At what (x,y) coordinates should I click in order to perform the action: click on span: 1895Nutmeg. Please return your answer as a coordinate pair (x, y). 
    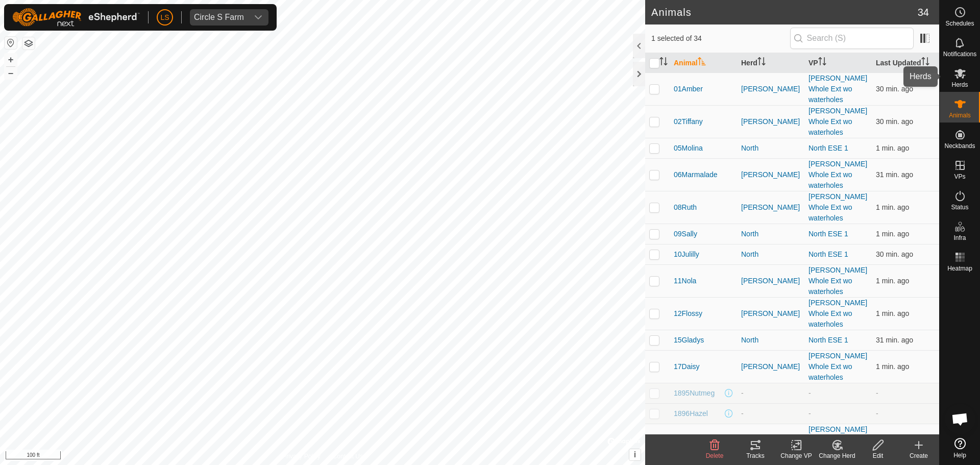
    Looking at the image, I should click on (694, 393).